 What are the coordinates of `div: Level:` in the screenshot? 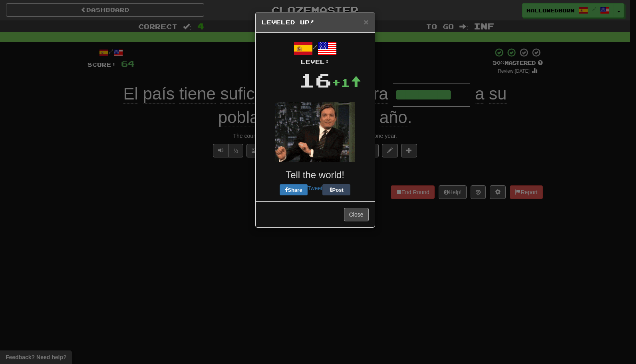 It's located at (315, 62).